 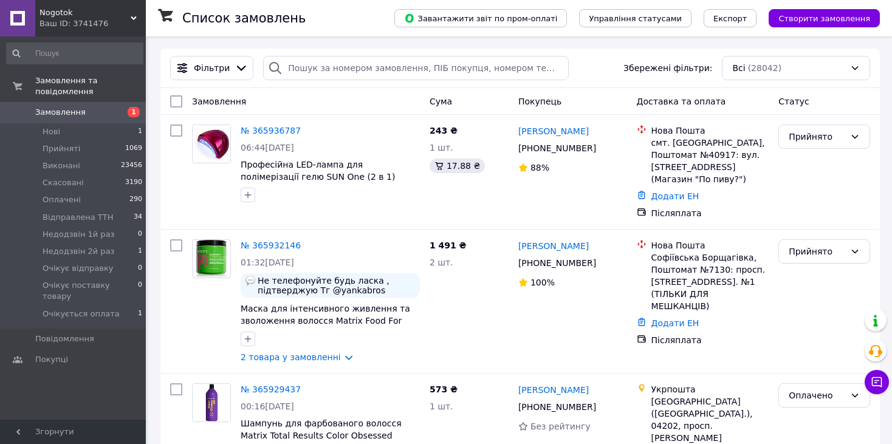 I want to click on span: Очікує поставку товару, so click(x=90, y=291).